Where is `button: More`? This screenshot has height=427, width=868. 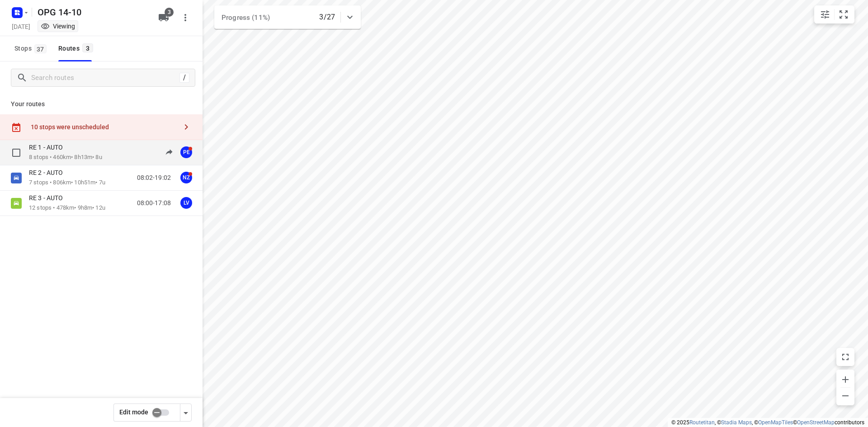
button: More is located at coordinates (185, 18).